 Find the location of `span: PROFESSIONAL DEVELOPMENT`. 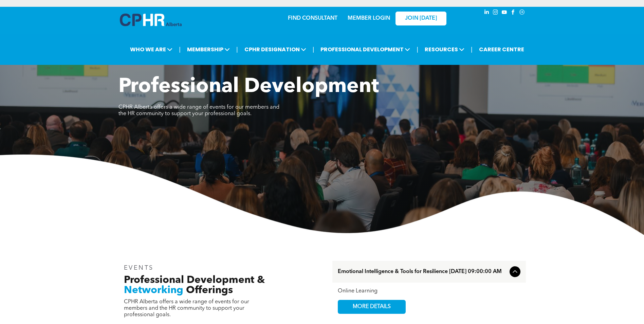

span: PROFESSIONAL DEVELOPMENT is located at coordinates (365, 49).